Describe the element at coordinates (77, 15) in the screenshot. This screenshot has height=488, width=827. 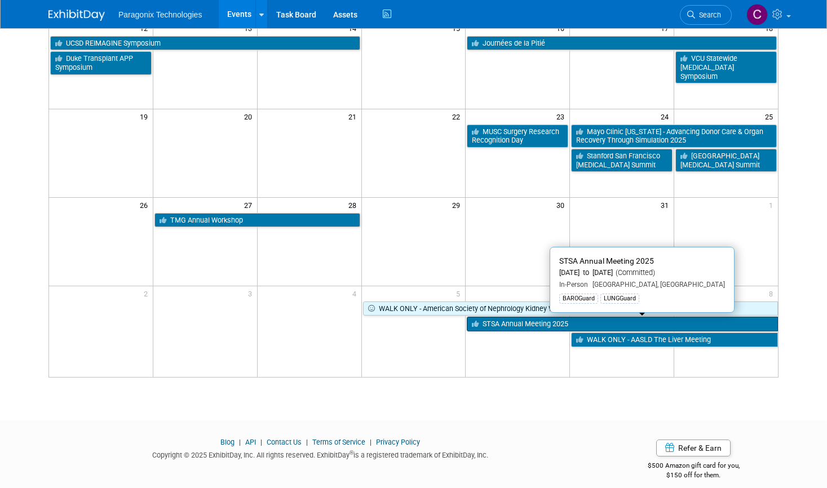
I see `img: ExhibitDay` at that location.